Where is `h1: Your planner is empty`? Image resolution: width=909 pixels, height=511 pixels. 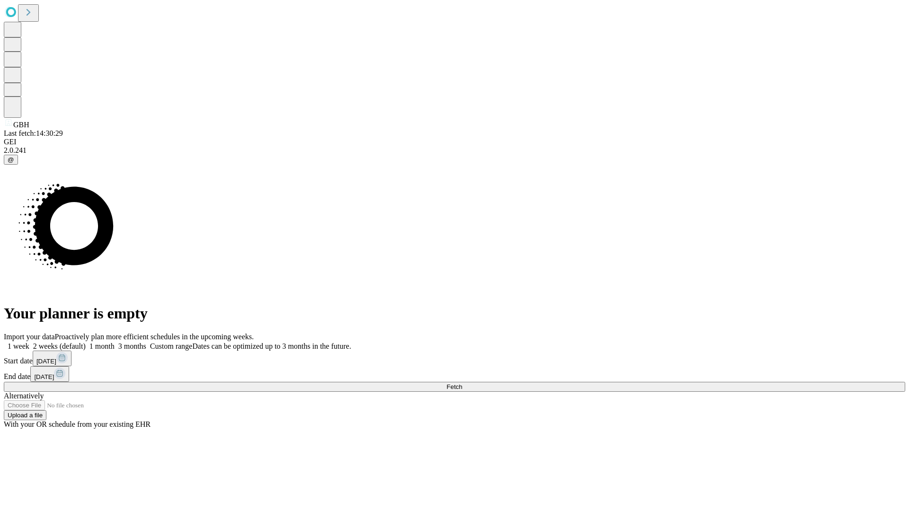
h1: Your planner is empty is located at coordinates (455, 314).